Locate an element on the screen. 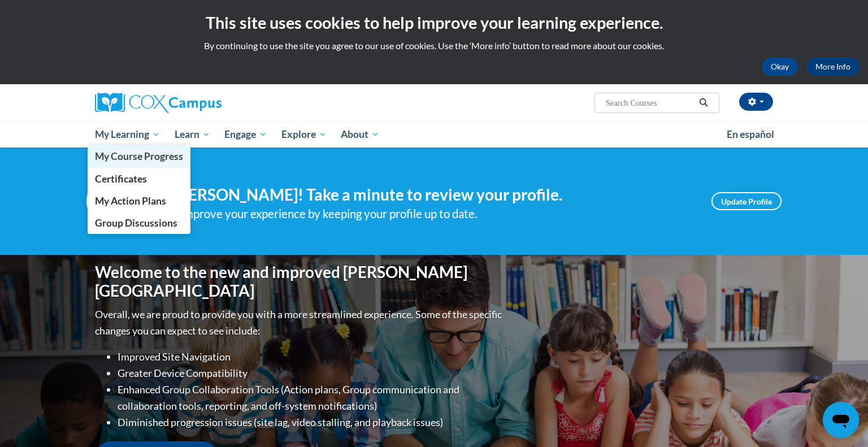 This screenshot has width=868, height=447. a: Explore is located at coordinates (304, 135).